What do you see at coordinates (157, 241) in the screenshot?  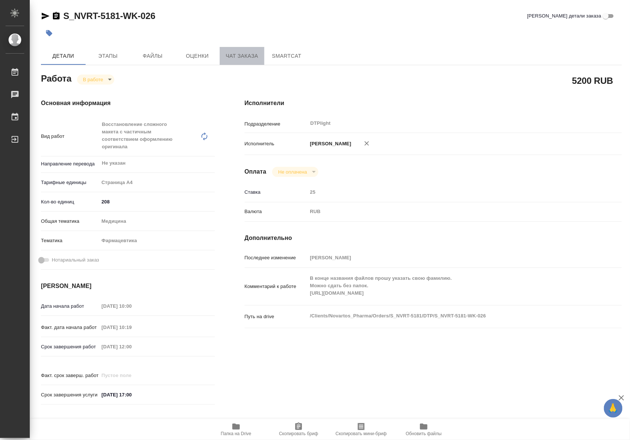 I see `div: Фармацевтика` at bounding box center [157, 241].